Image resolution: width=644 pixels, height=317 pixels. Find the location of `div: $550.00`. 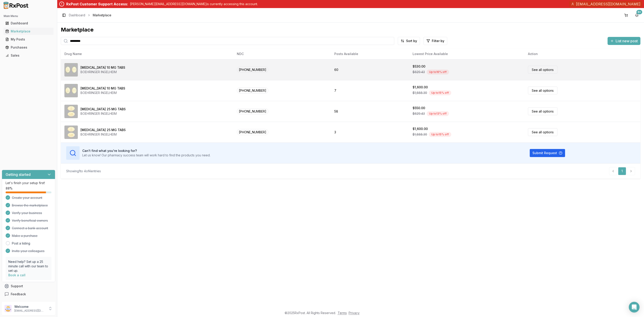

div: $550.00 is located at coordinates (419, 108).